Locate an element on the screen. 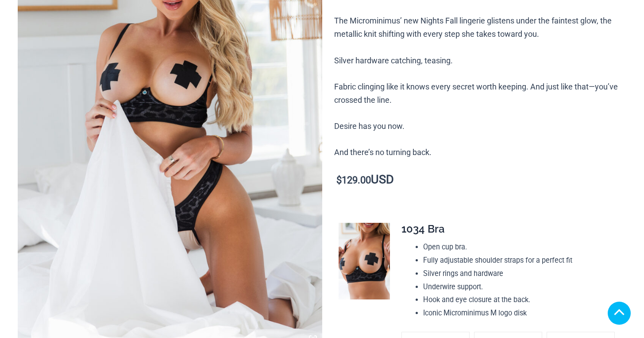  li: Underwire support. is located at coordinates (521, 287).